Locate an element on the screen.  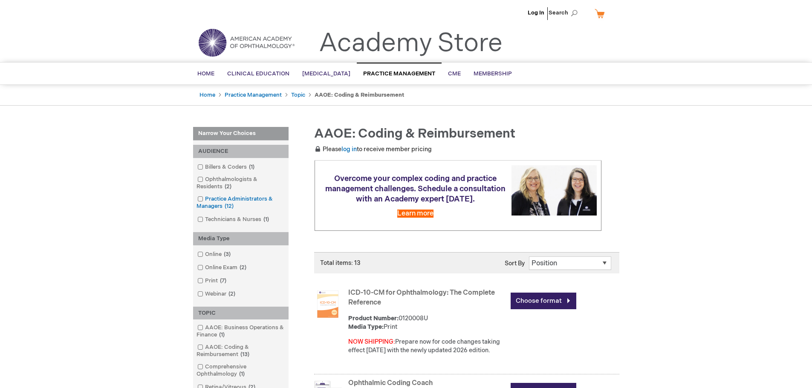
a: Choose format is located at coordinates (543, 301).